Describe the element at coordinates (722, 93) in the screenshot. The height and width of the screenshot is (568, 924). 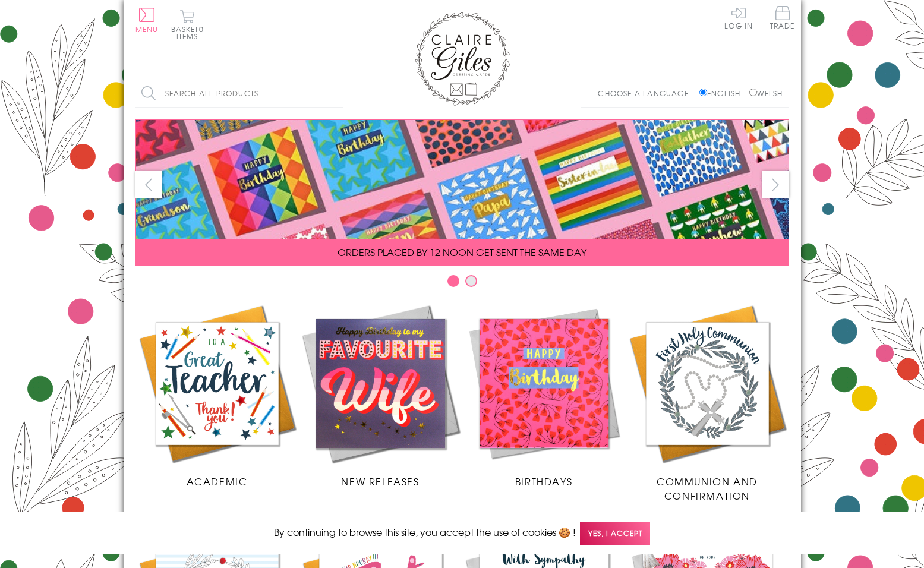
I see `label: English` at that location.